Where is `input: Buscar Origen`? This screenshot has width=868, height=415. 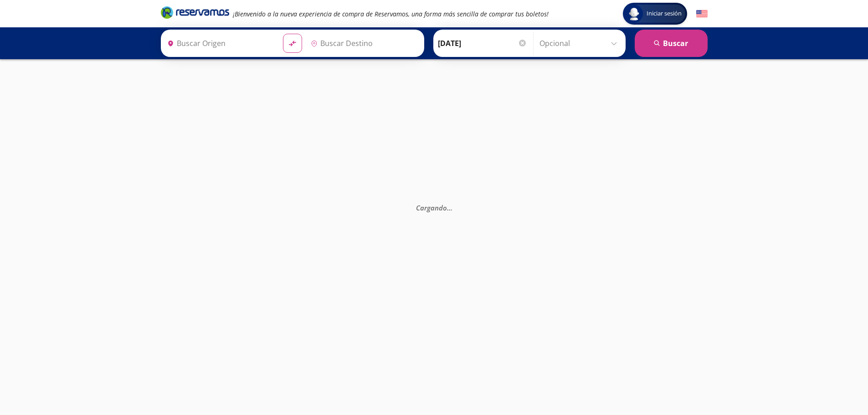
input: Buscar Origen is located at coordinates (220, 43).